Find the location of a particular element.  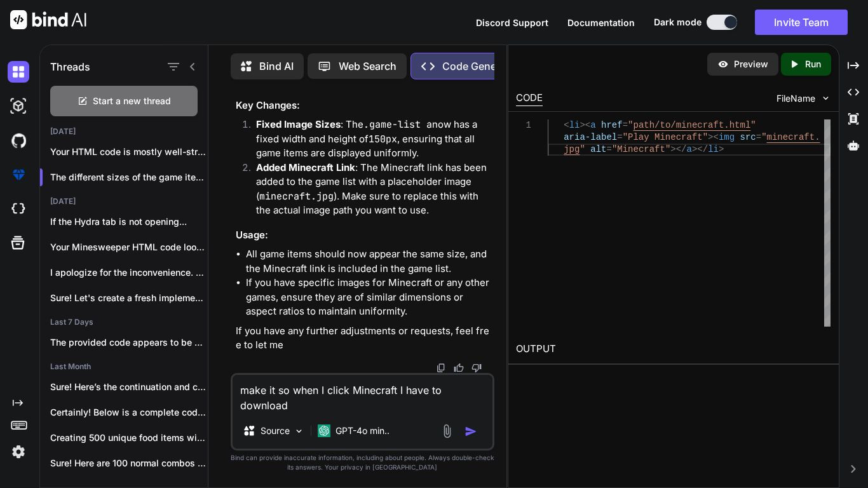

img: Pick Models is located at coordinates (299, 431).